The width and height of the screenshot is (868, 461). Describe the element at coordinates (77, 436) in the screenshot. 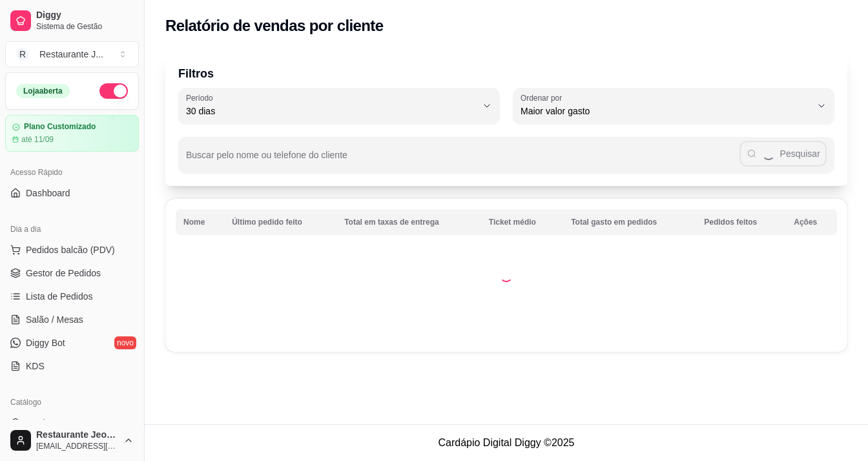

I see `span: Restaurante Jeová jireh` at that location.